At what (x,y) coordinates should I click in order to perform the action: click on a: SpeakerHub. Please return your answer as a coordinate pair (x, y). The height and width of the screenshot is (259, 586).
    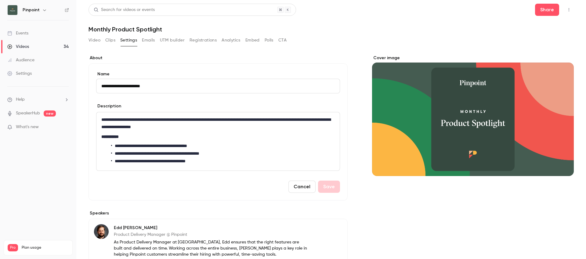
    Looking at the image, I should click on (28, 113).